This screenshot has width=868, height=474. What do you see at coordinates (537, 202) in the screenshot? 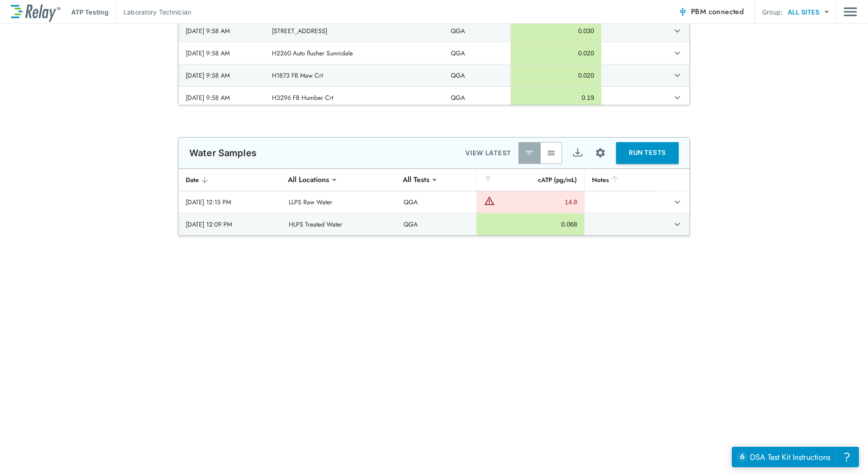
I see `div: 14.8` at bounding box center [537, 202].